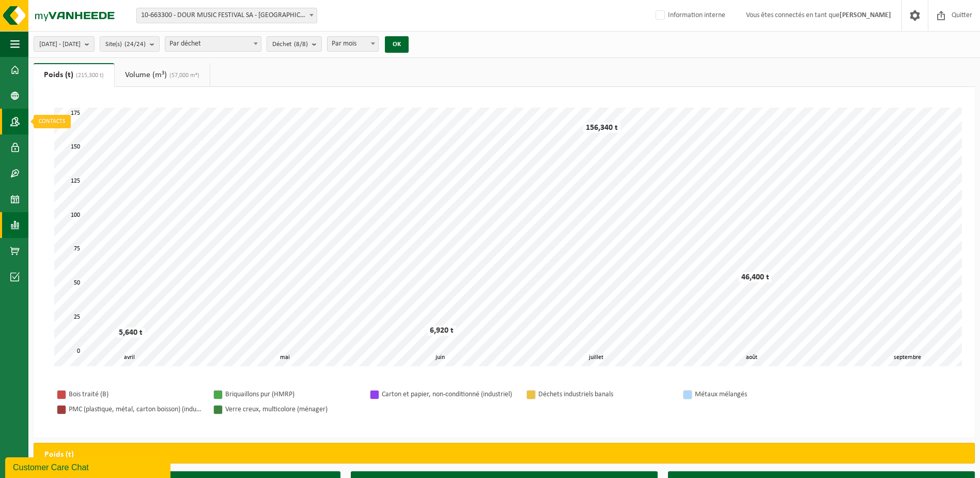 This screenshot has width=980, height=478. Describe the element at coordinates (290, 45) in the screenshot. I see `span: Déchet` at that location.